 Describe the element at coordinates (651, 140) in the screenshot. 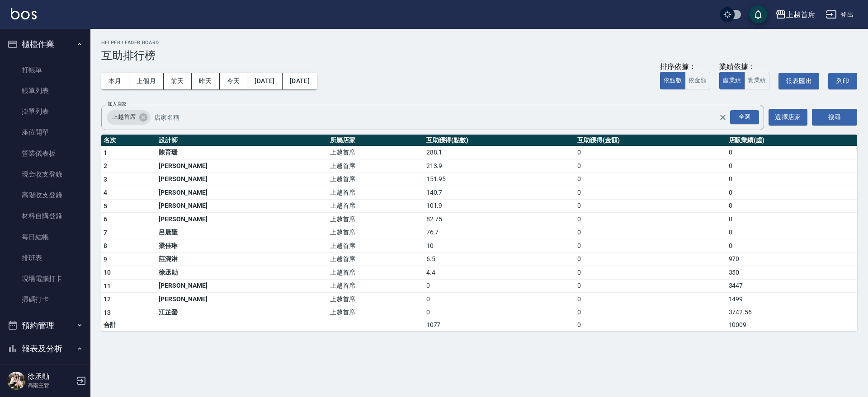

I see `th: 互助獲得(金額)` at that location.